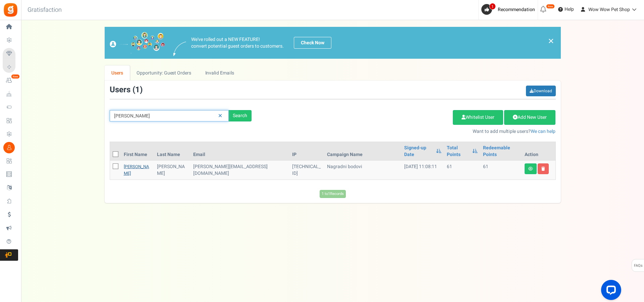  What do you see at coordinates (363, 170) in the screenshot?
I see `td: Nagradni bodovi` at bounding box center [363, 170].